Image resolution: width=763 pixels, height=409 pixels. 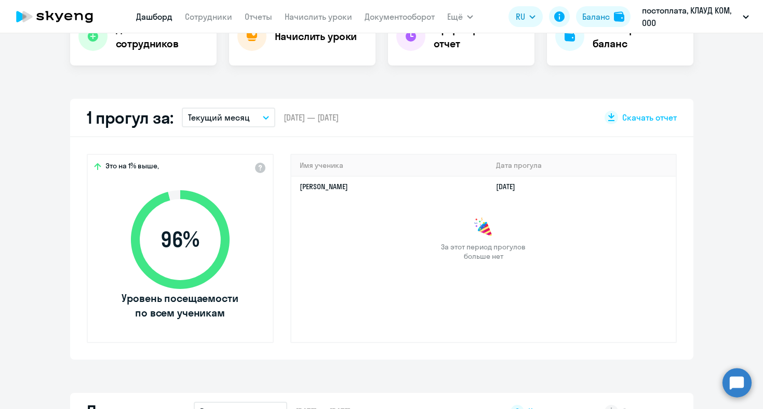 I want to click on button: Ещё, so click(x=460, y=17).